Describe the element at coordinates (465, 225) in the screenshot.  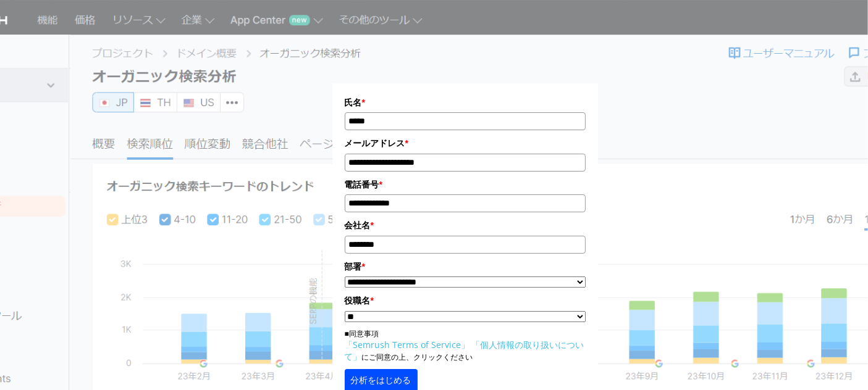
I see `label: 会社名` at that location.